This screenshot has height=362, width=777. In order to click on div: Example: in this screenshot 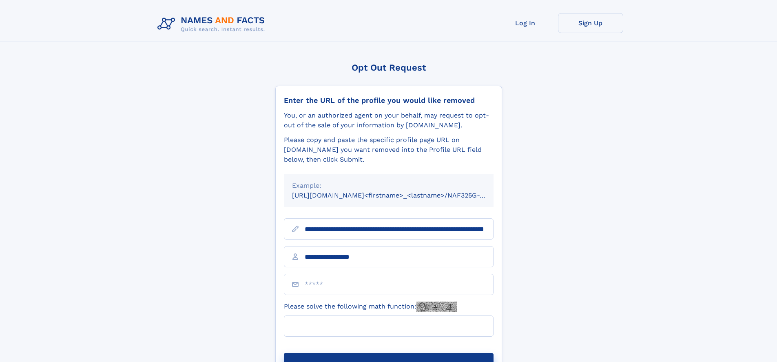, I will do `click(389, 186)`.